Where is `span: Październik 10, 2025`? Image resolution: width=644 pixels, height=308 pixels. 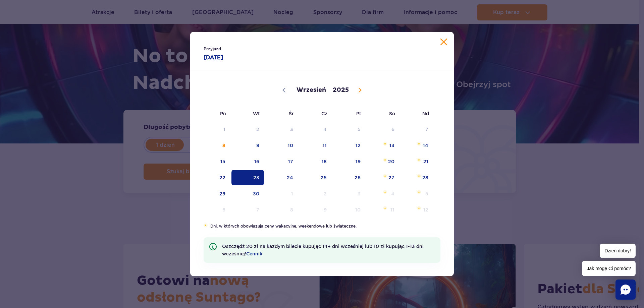 span: Październik 10, 2025 is located at coordinates (349, 210).